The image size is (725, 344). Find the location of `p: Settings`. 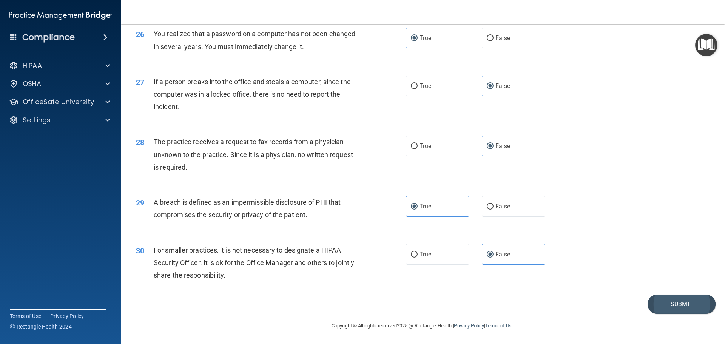

p: Settings is located at coordinates (37, 120).